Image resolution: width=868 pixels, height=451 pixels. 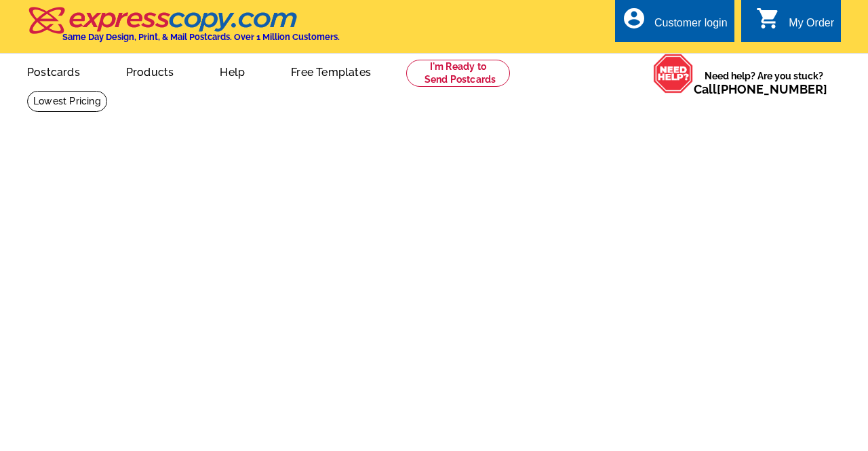 I want to click on a: Same Day Design, Print, & Mail Postcards. Over 1 Million Customers., so click(x=183, y=29).